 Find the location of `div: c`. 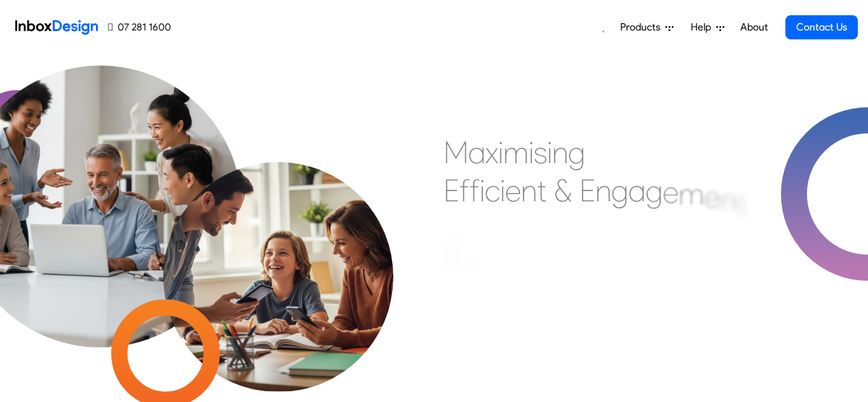

div: c is located at coordinates (492, 190).